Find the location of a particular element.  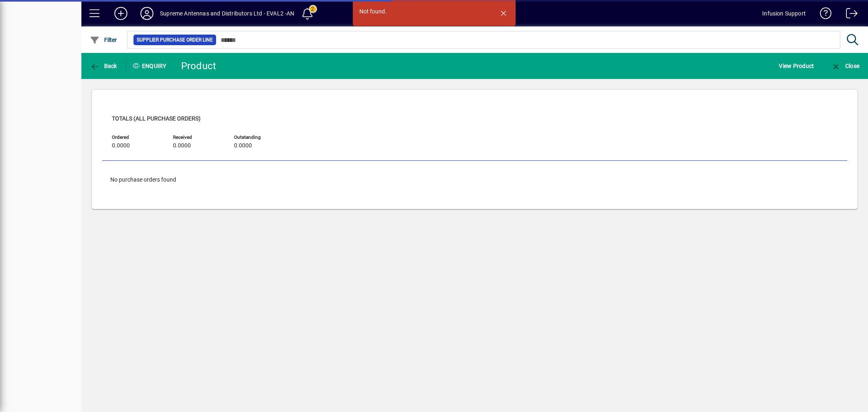

span: Totals (all purchase orders) is located at coordinates (156, 119).